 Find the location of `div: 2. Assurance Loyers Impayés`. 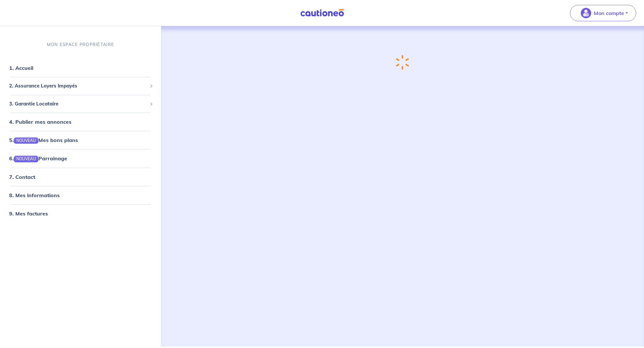

div: 2. Assurance Loyers Impayés is located at coordinates (81, 86).